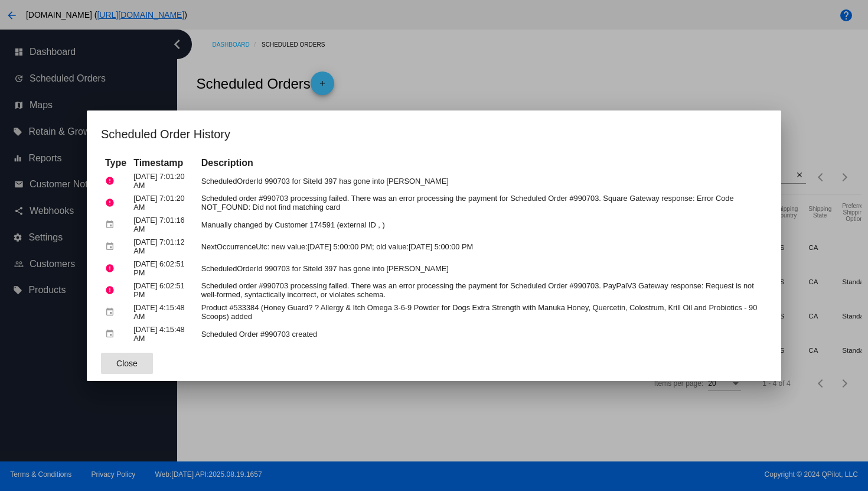 The width and height of the screenshot is (868, 491). I want to click on td: Product #533384 (Honey Guard? ? Allergy & Itch Omega 3-6-9 Powder for Dogs Extra Strength with Ma..., so click(482, 312).